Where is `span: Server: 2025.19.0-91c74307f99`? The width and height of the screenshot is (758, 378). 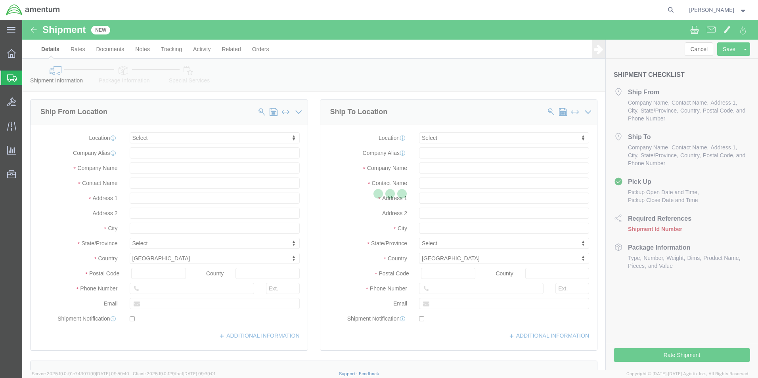 span: Server: 2025.19.0-91c74307f99 is located at coordinates (80, 374).